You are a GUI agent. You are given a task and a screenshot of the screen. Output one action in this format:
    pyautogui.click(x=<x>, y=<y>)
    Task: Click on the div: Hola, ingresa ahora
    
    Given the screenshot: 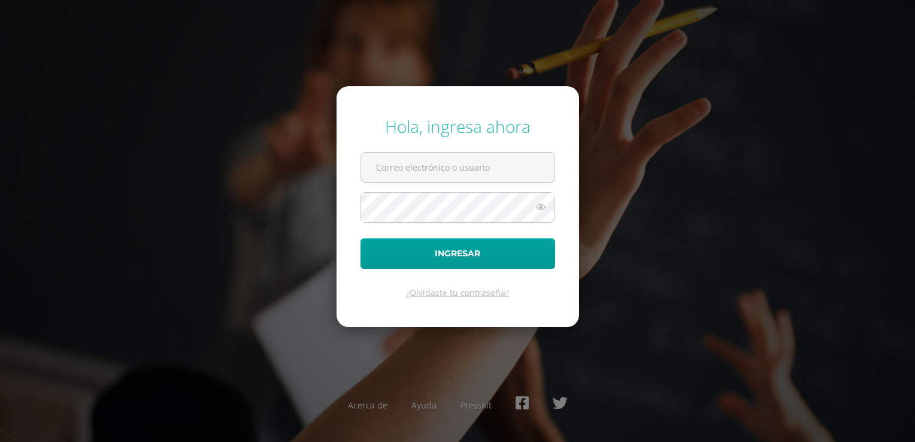 What is the action you would take?
    pyautogui.click(x=457, y=126)
    